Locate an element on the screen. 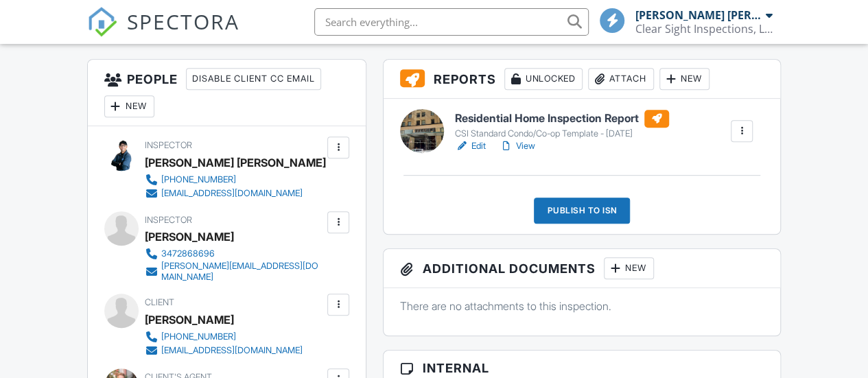 The image size is (868, 378). img: The Best Home Inspection Software - Spectora is located at coordinates (102, 22).